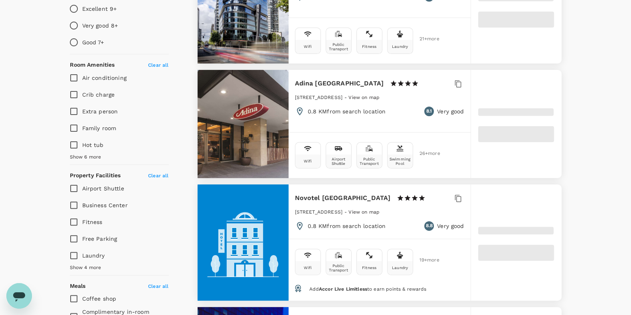 This screenshot has height=315, width=631. I want to click on span: Fitness, so click(92, 222).